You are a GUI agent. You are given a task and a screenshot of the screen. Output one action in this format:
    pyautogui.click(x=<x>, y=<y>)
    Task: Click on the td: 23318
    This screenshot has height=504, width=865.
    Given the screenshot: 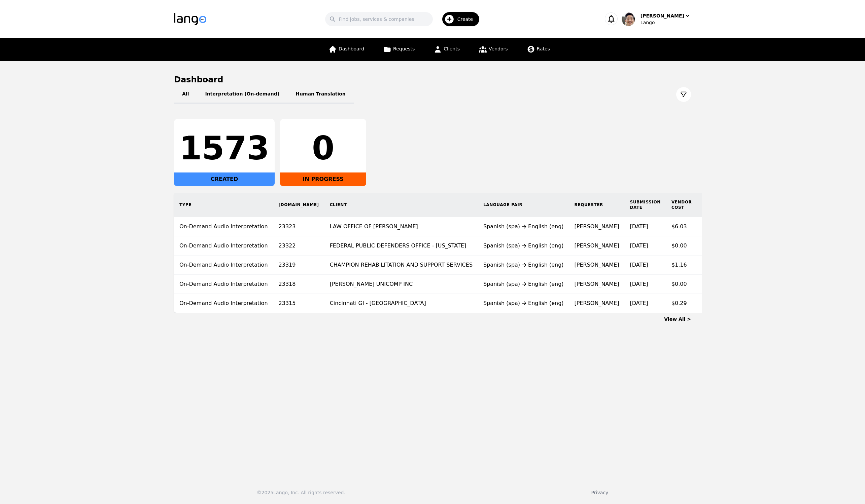 What is the action you would take?
    pyautogui.click(x=299, y=284)
    